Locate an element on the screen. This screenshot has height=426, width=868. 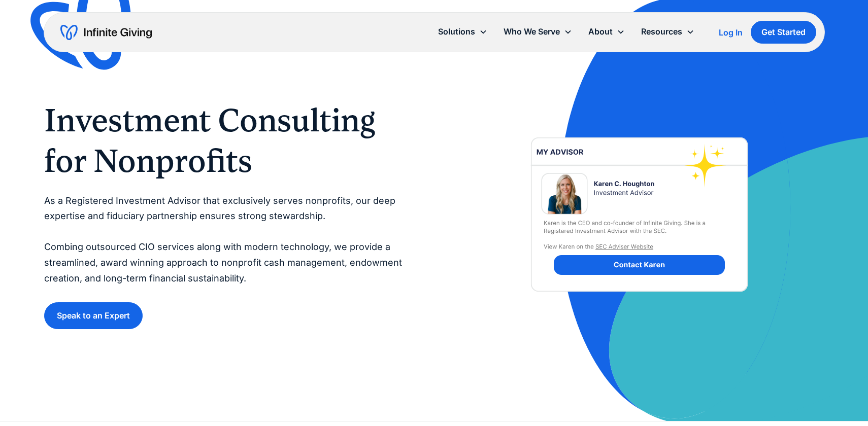
div: Log In is located at coordinates (731, 32).